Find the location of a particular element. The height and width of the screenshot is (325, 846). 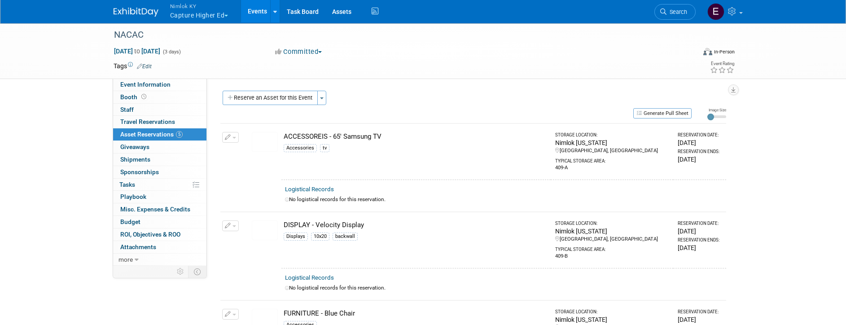

div: backwall is located at coordinates (345, 236).